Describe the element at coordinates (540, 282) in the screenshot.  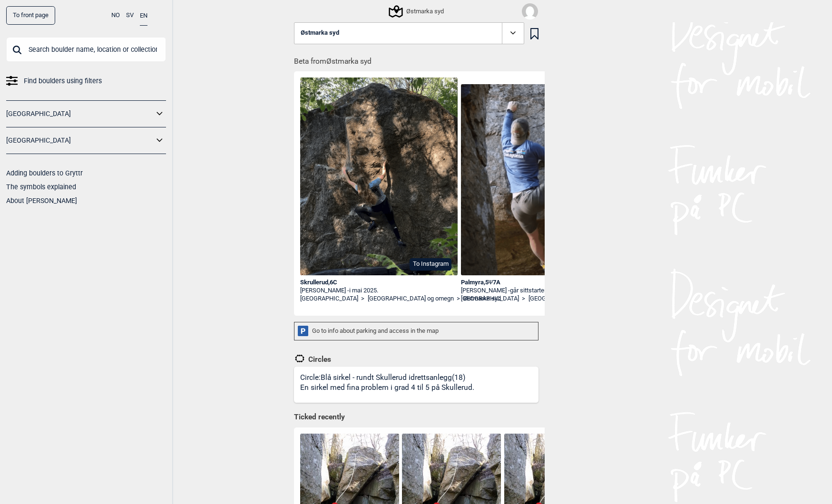
I see `div: Palmyra , 5 7A` at that location.